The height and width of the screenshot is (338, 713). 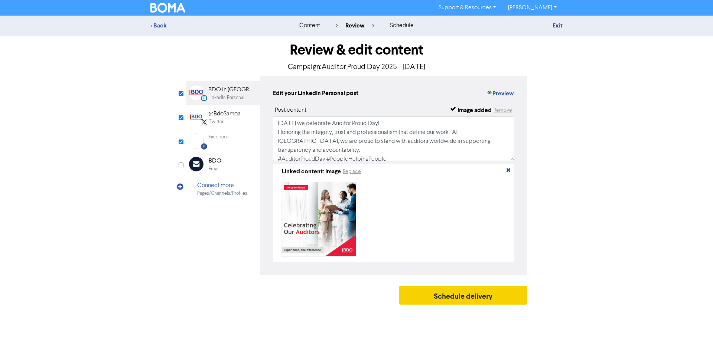 What do you see at coordinates (695, 321) in the screenshot?
I see `div: Chat Widget` at bounding box center [695, 321].